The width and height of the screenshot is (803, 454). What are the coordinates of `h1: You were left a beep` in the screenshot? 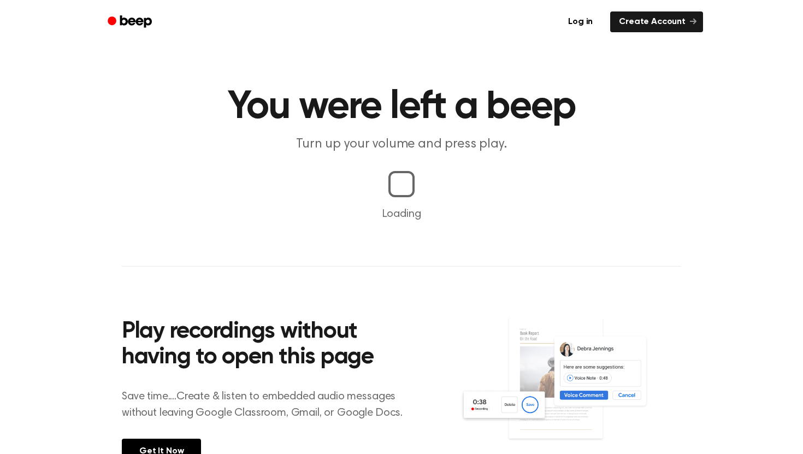 It's located at (401, 107).